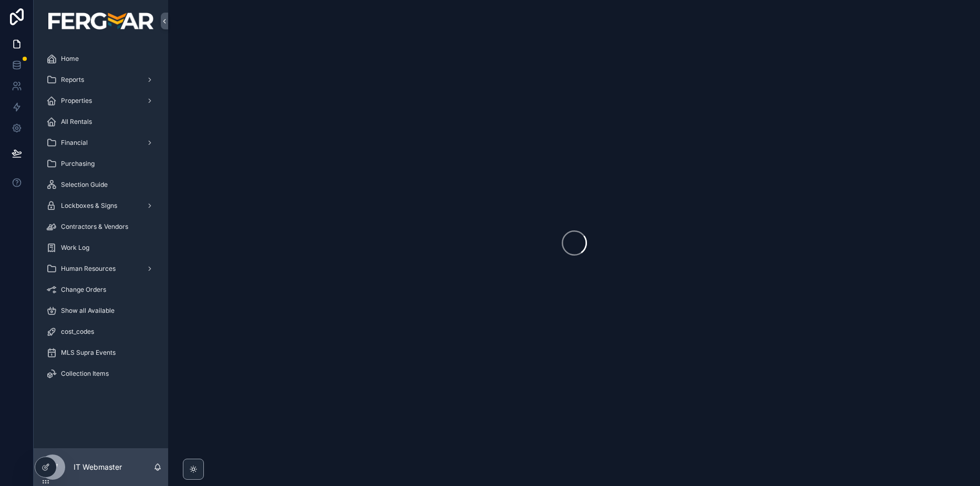 Image resolution: width=980 pixels, height=486 pixels. What do you see at coordinates (88, 311) in the screenshot?
I see `span: Show all Available` at bounding box center [88, 311].